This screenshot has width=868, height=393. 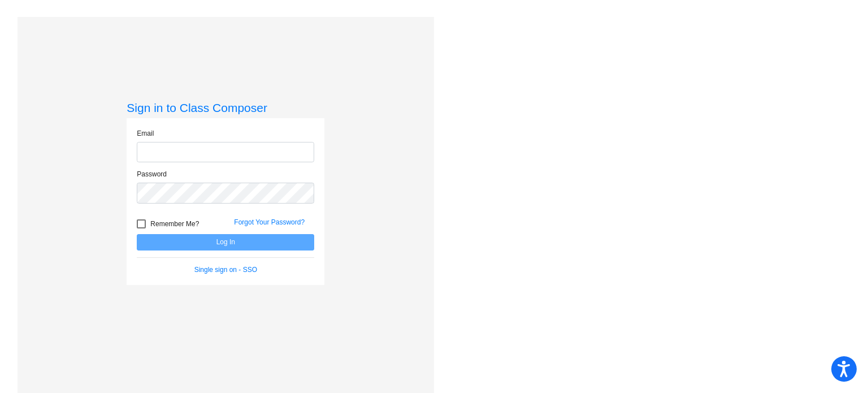 What do you see at coordinates (269, 222) in the screenshot?
I see `a: Forgot Your Password?` at bounding box center [269, 222].